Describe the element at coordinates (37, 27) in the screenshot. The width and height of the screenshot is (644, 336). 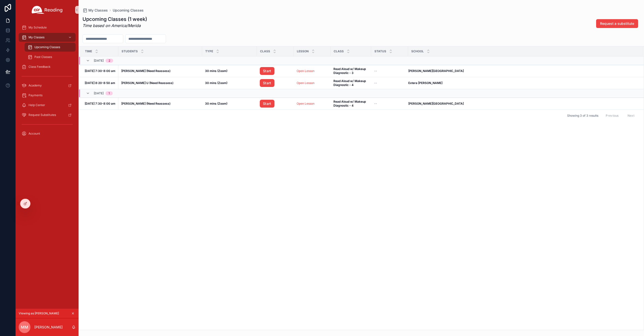
I see `span: My Schedule` at that location.